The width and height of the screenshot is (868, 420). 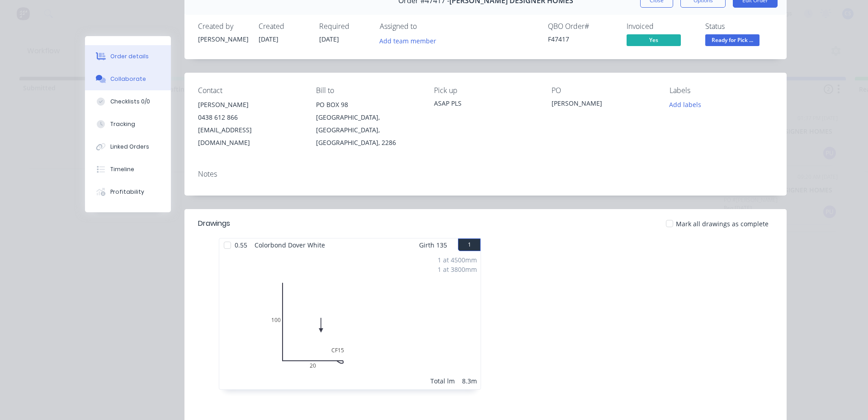 What do you see at coordinates (457, 259) in the screenshot?
I see `div: 1 at 4500mm` at bounding box center [457, 259].